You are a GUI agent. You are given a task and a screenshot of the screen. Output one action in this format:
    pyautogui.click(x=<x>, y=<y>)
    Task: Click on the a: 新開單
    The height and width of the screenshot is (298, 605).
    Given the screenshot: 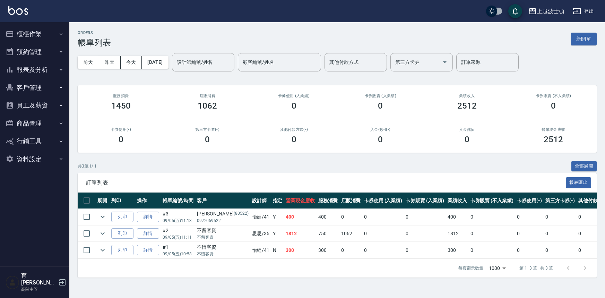 What is the action you would take?
    pyautogui.click(x=583, y=38)
    